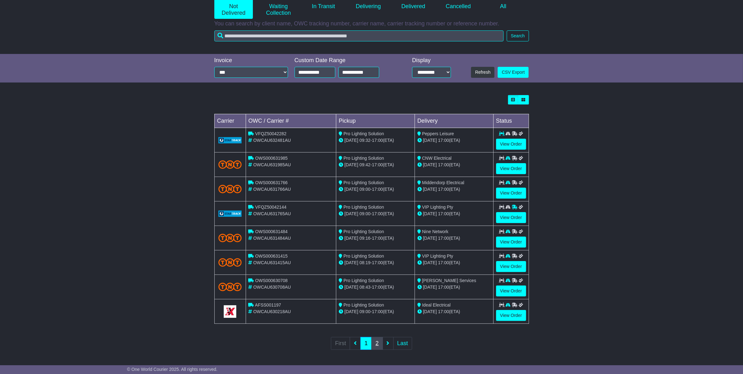  Describe the element at coordinates (271, 182) in the screenshot. I see `span: OWS000631766` at that location.